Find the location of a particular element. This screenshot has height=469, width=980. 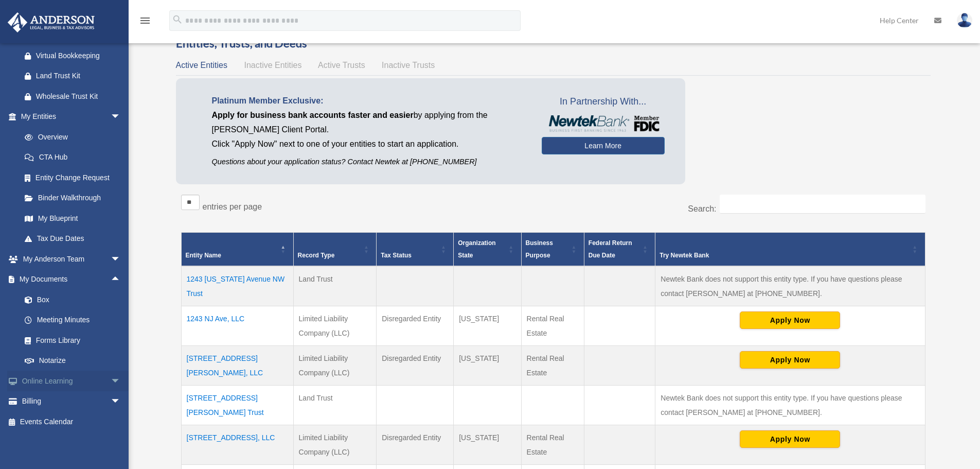

span: In Partnership With... is located at coordinates (603, 102).